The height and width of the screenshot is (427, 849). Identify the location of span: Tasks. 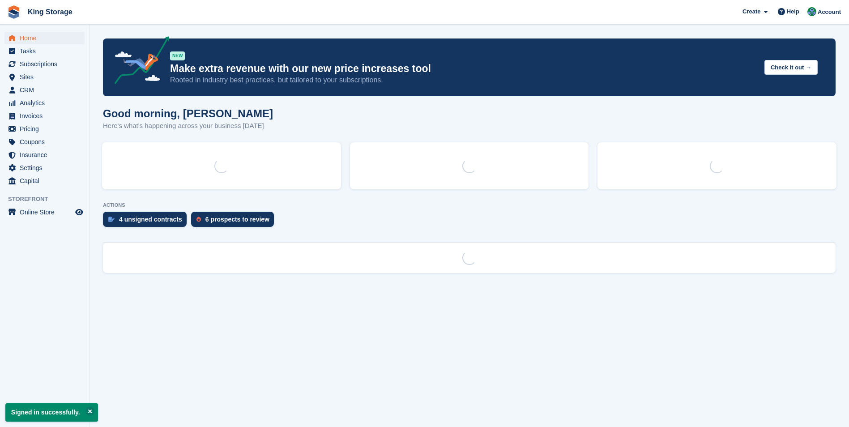
(47, 51).